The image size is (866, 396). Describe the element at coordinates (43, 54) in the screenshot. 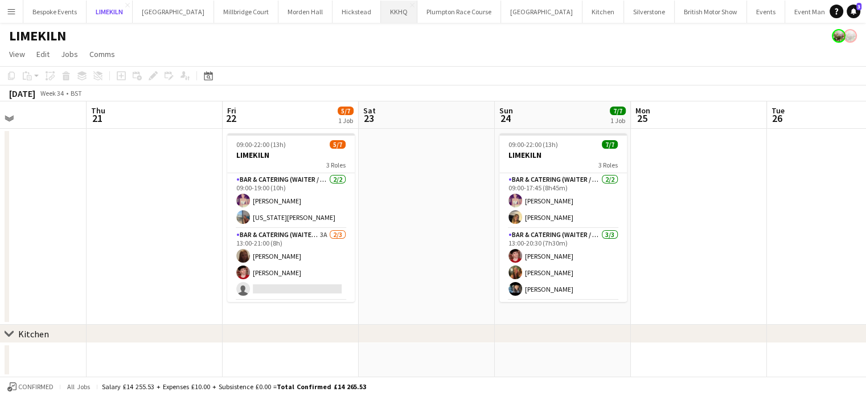

I see `span: Edit` at that location.